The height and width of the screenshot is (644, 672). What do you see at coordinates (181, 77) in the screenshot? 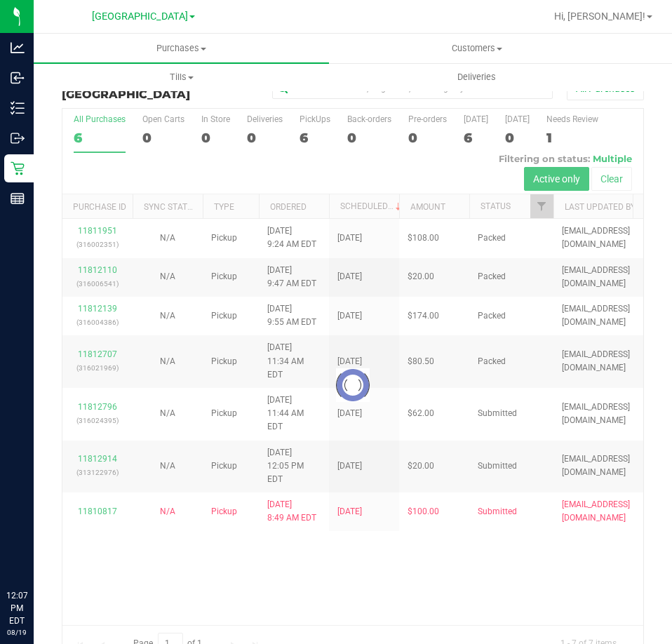
I see `a: Tills` at bounding box center [181, 77].